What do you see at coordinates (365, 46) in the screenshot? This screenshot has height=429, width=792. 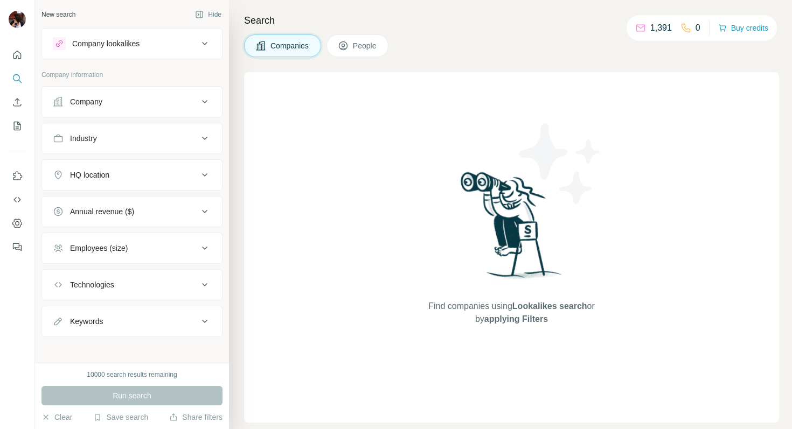 I see `span: People` at bounding box center [365, 46].